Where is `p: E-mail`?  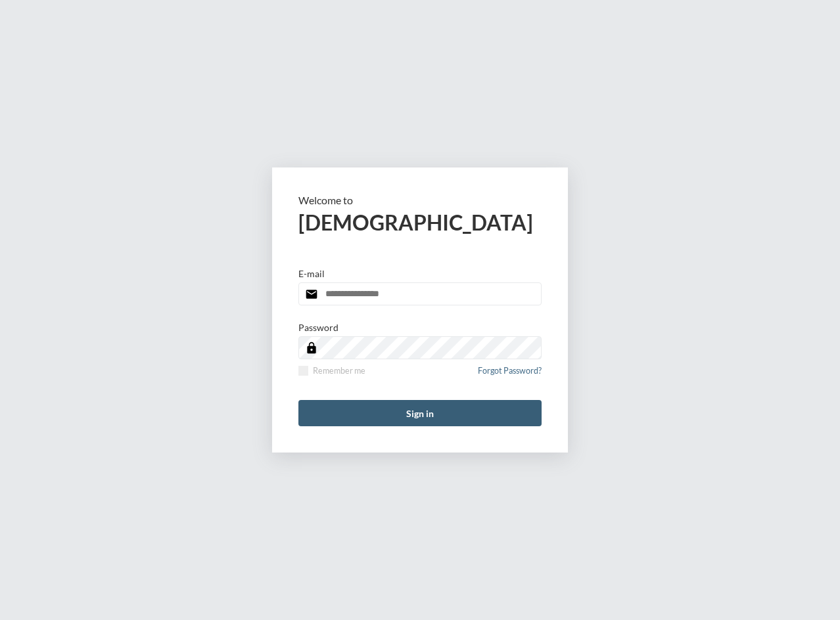 p: E-mail is located at coordinates (311, 273).